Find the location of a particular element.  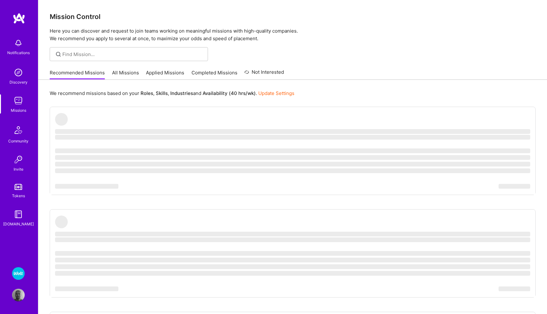

img: Invite is located at coordinates (18, 159).